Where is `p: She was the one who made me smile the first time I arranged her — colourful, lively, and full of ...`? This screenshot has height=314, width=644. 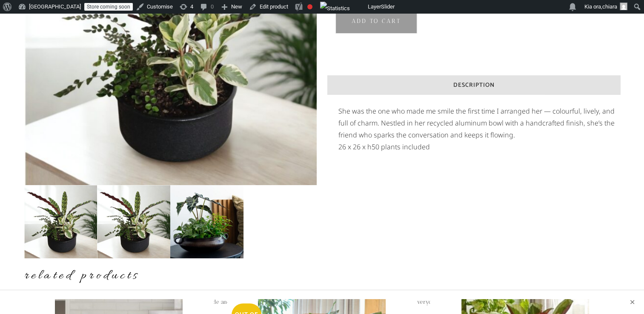 p: She was the one who made me smile the first time I arranged her — colourful, lively, and full of ... is located at coordinates (479, 123).